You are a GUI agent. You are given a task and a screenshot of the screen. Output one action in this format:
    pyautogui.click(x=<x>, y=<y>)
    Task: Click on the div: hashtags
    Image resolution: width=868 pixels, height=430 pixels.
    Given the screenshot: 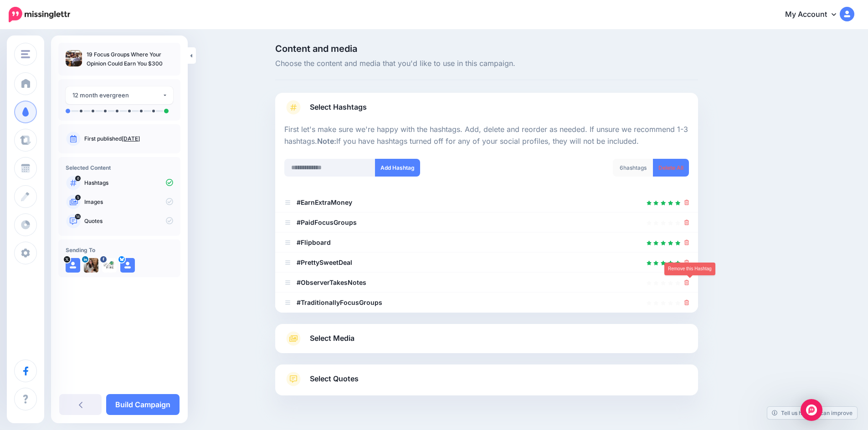 What is the action you would take?
    pyautogui.click(x=633, y=168)
    